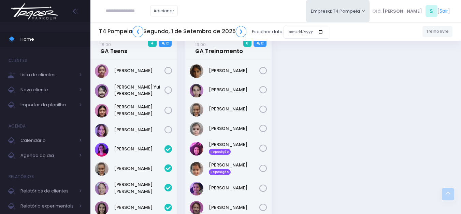  I want to click on a: Treino livre, so click(437, 31).